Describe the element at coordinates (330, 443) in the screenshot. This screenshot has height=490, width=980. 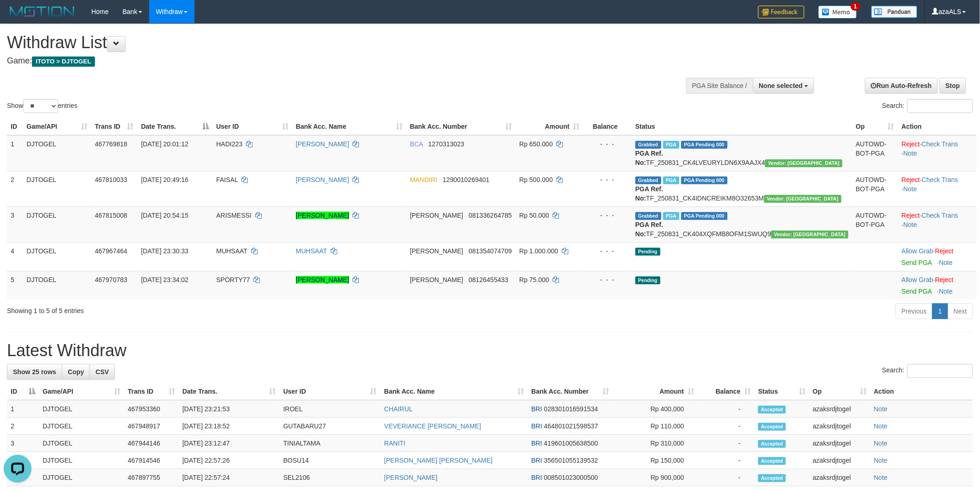
I see `td: TINIALTAMA` at that location.